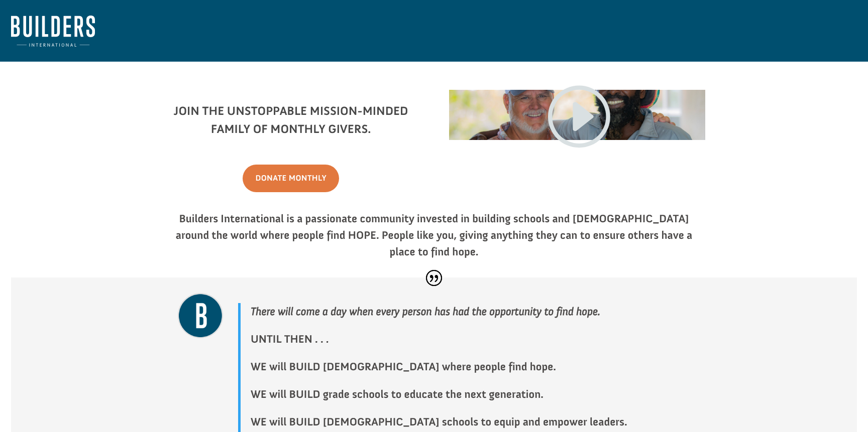  Describe the element at coordinates (434, 235) in the screenshot. I see `strong: Builders International is a passionate community invested in building schools and [DEMOGRAPHIC_DA...` at that location.